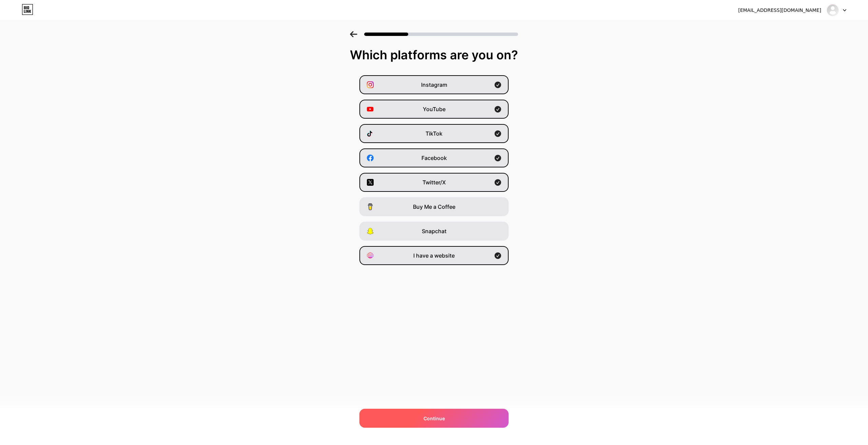 The width and height of the screenshot is (868, 445). What do you see at coordinates (434, 109) in the screenshot?
I see `span: YouTube` at bounding box center [434, 109].